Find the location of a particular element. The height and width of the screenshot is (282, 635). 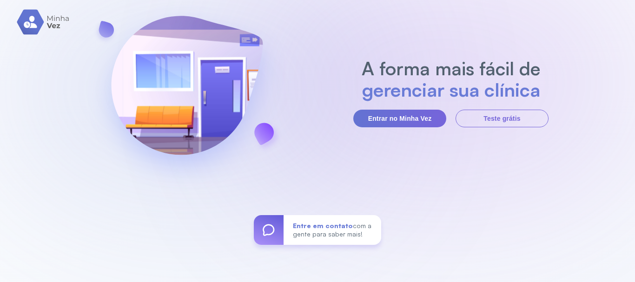

span: Entre em contato is located at coordinates (323, 226).